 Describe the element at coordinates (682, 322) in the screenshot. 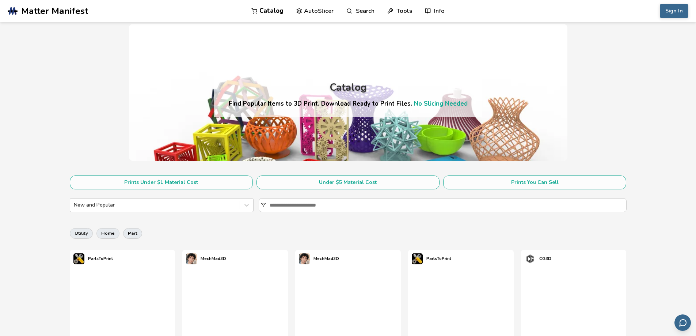

I see `button: Send feedback via email` at that location.